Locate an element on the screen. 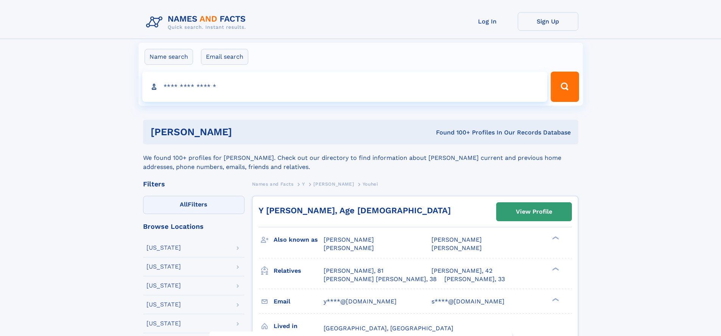  input: search input is located at coordinates (345, 87).